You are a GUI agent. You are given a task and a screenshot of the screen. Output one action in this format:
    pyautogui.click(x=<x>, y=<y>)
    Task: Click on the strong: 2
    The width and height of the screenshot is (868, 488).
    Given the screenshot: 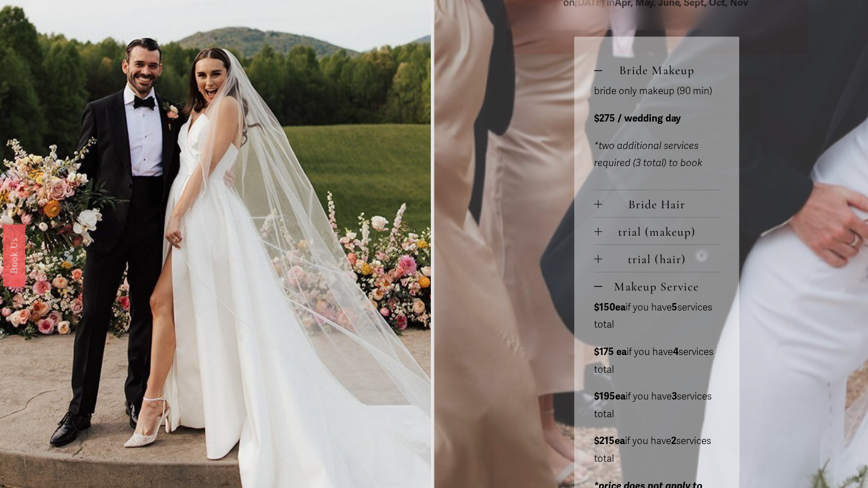 What is the action you would take?
    pyautogui.click(x=673, y=441)
    